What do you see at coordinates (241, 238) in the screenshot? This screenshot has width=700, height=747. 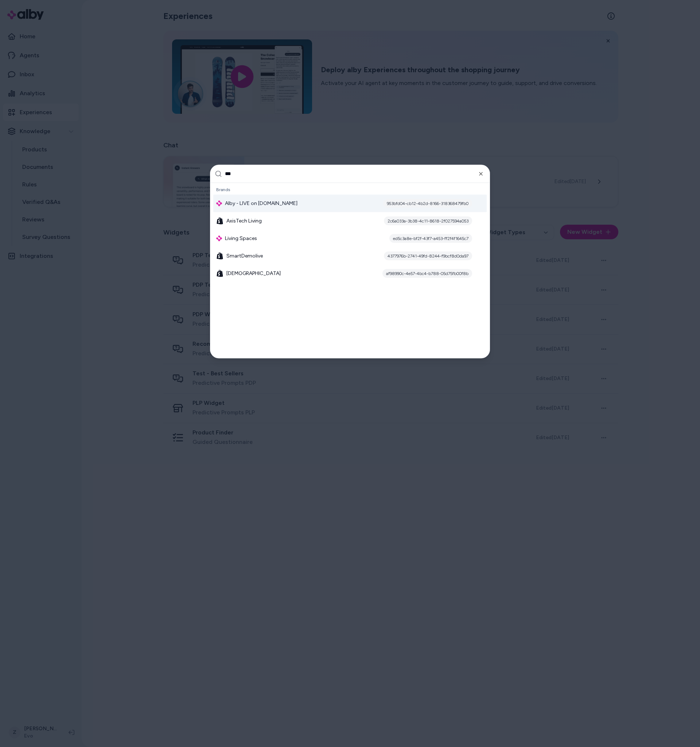 I see `span: Living Spaces` at bounding box center [241, 238].